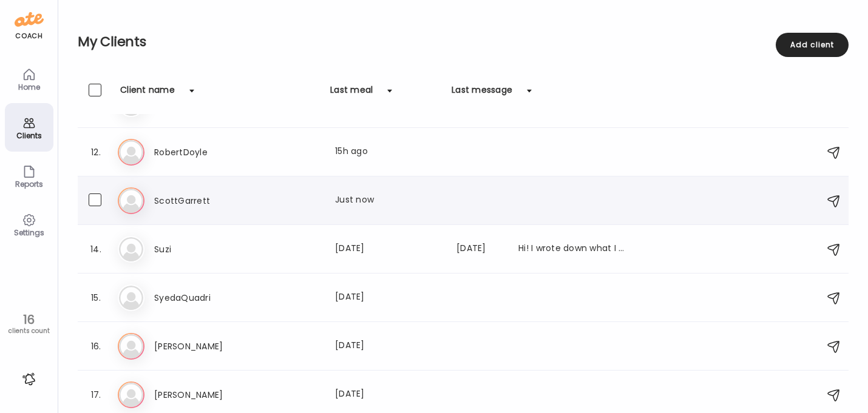 This screenshot has height=413, width=868. What do you see at coordinates (389, 152) in the screenshot?
I see `div: 15h ago` at bounding box center [389, 152].